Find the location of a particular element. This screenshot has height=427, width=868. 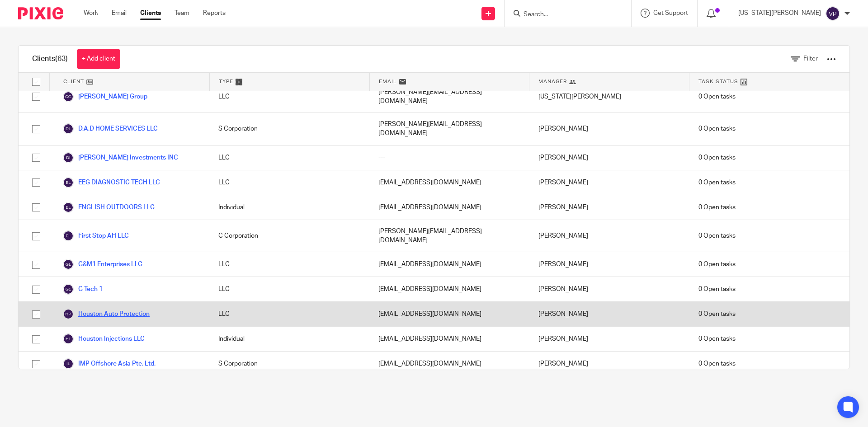

a: ENGLISH OUTDOORS LLC is located at coordinates (108, 207).